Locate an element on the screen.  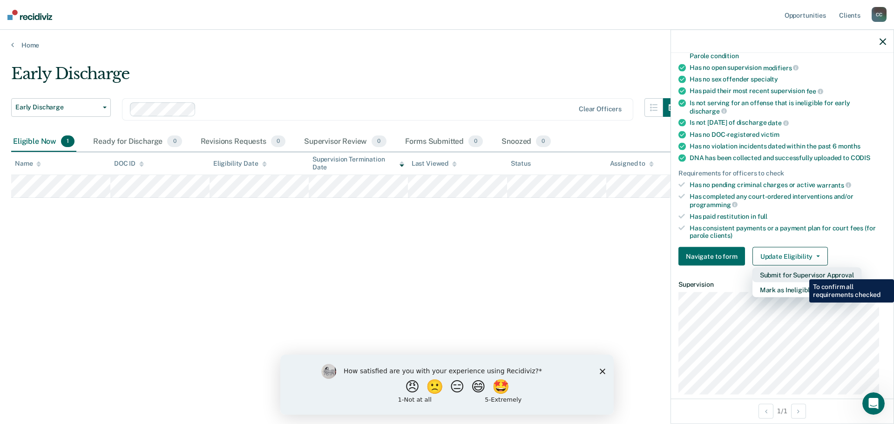
div: Has no pending criminal charges or active is located at coordinates (788, 185).